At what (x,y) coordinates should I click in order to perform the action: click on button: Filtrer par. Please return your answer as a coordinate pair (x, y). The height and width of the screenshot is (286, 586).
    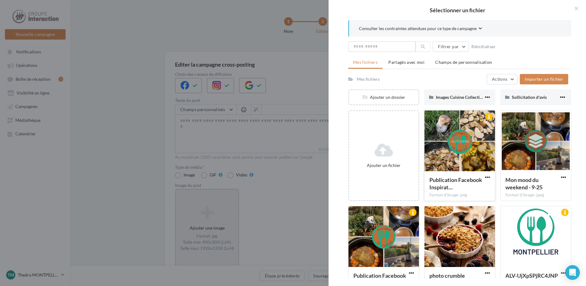
    Looking at the image, I should click on (451, 47).